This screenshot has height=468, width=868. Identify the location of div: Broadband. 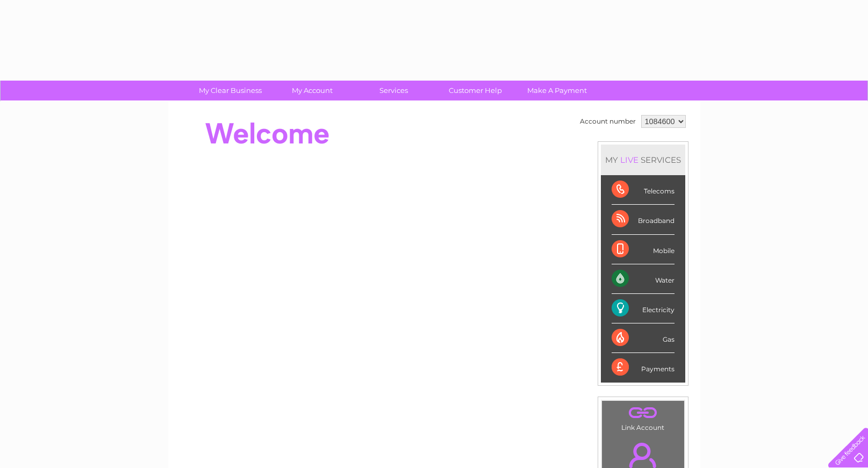
(643, 219).